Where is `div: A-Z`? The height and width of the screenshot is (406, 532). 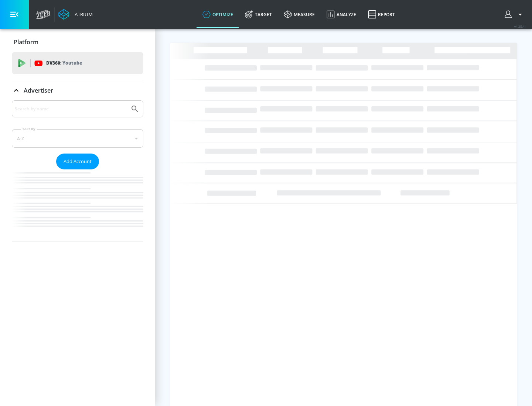 div: A-Z is located at coordinates (77, 139).